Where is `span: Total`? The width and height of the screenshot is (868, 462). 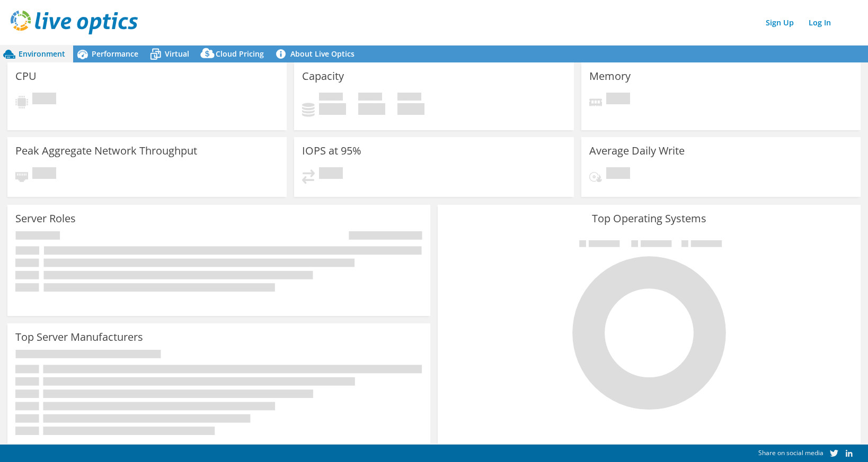
span: Total is located at coordinates (409, 98).